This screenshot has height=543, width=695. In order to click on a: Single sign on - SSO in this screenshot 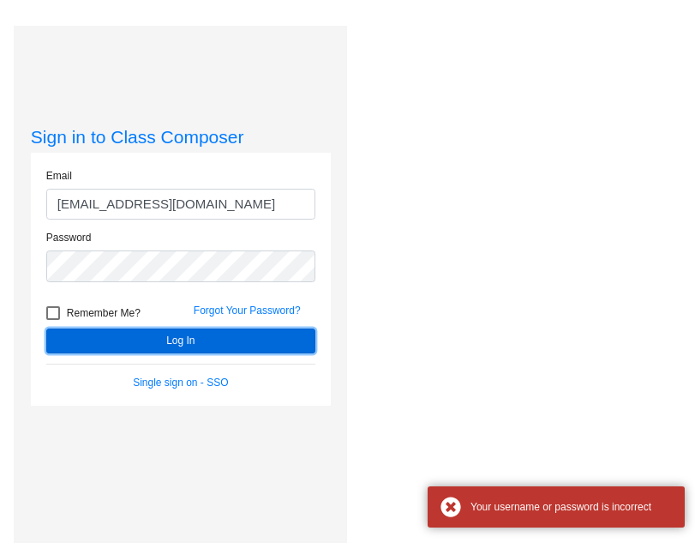, I will do `click(180, 382)`.